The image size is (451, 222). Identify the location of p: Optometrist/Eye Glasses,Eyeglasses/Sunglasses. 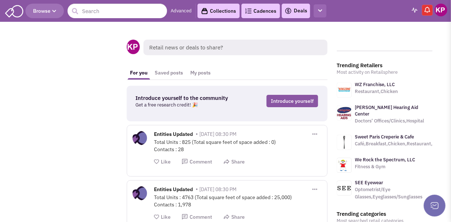
(394, 193).